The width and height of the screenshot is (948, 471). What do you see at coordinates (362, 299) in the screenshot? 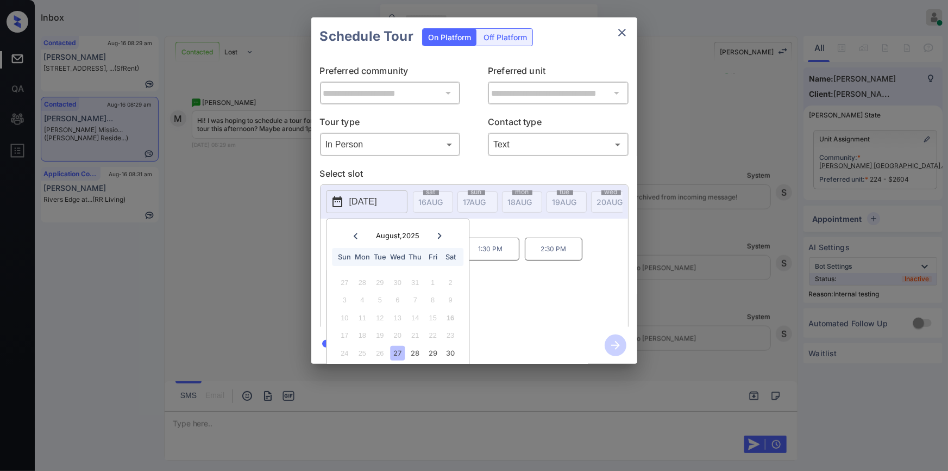
I see `div: Not available Monday, August 4th, 2025` at bounding box center [362, 299].